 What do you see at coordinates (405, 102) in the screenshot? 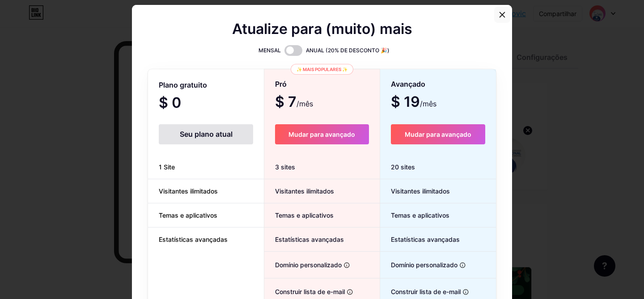
I see `font: $ 19` at bounding box center [405, 102].